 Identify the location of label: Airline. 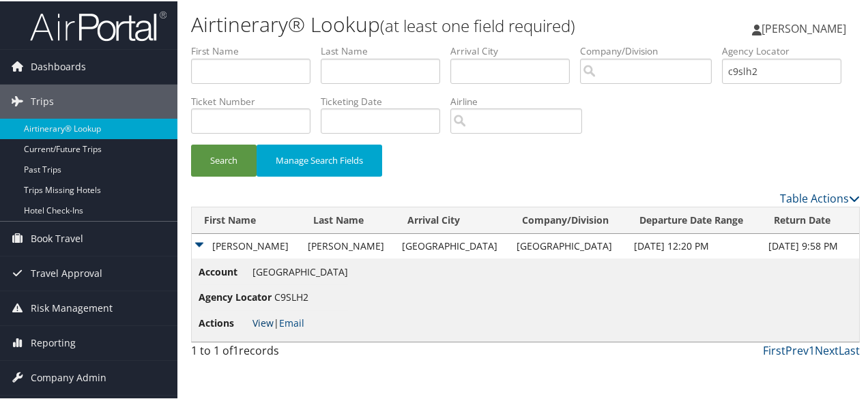
(521, 100).